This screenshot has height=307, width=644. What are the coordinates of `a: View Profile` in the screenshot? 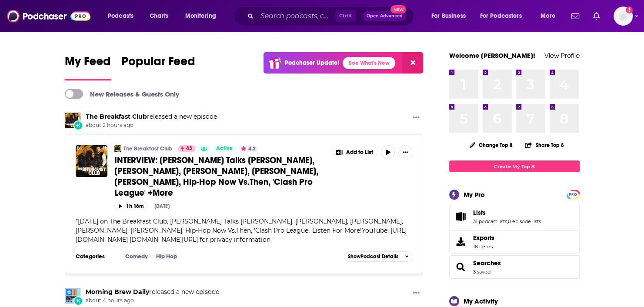 It's located at (562, 55).